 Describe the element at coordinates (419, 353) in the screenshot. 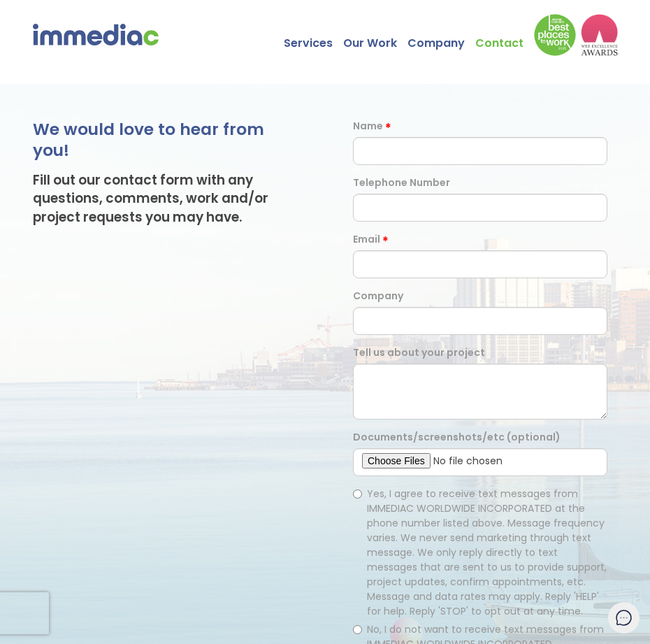

I see `label: Tell us about your project` at that location.